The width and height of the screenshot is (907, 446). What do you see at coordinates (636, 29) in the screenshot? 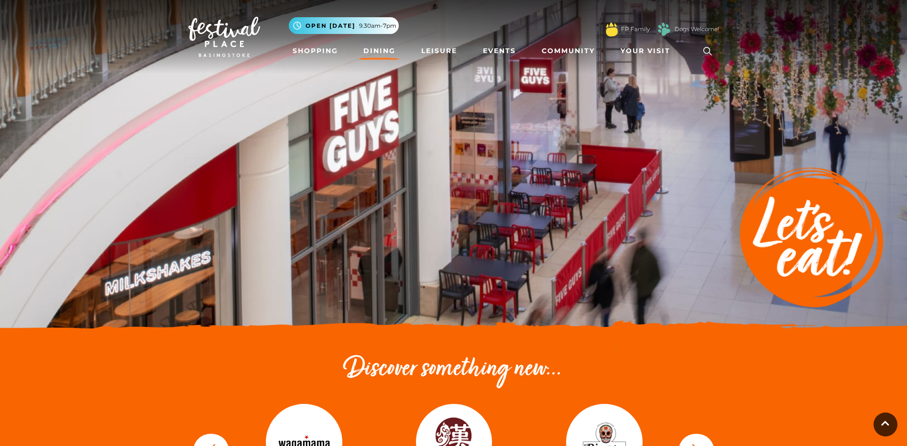
I see `a: FP Family` at bounding box center [636, 29].